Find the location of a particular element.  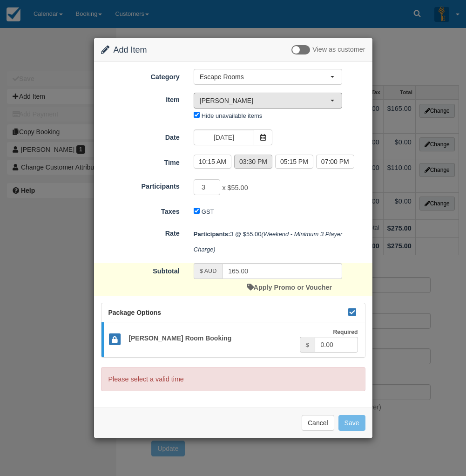

strong: Required is located at coordinates (345, 332).